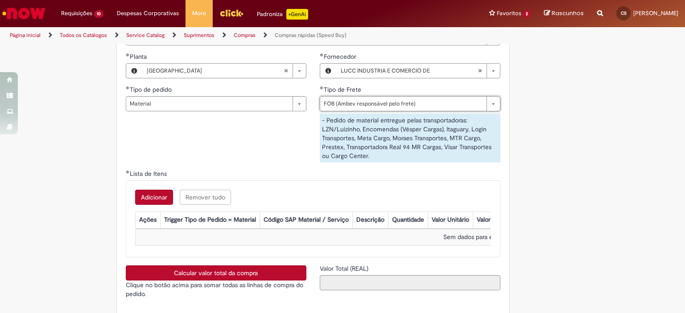 The width and height of the screenshot is (685, 313). I want to click on img: ServiceNow, so click(24, 13).